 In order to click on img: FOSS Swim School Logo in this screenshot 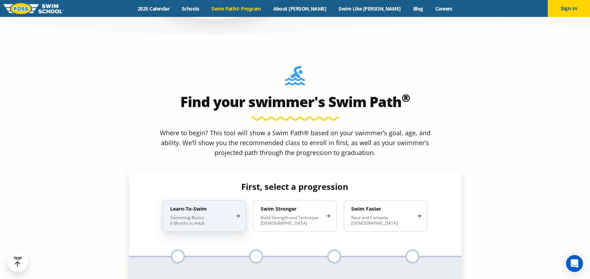, I will do `click(33, 8)`.